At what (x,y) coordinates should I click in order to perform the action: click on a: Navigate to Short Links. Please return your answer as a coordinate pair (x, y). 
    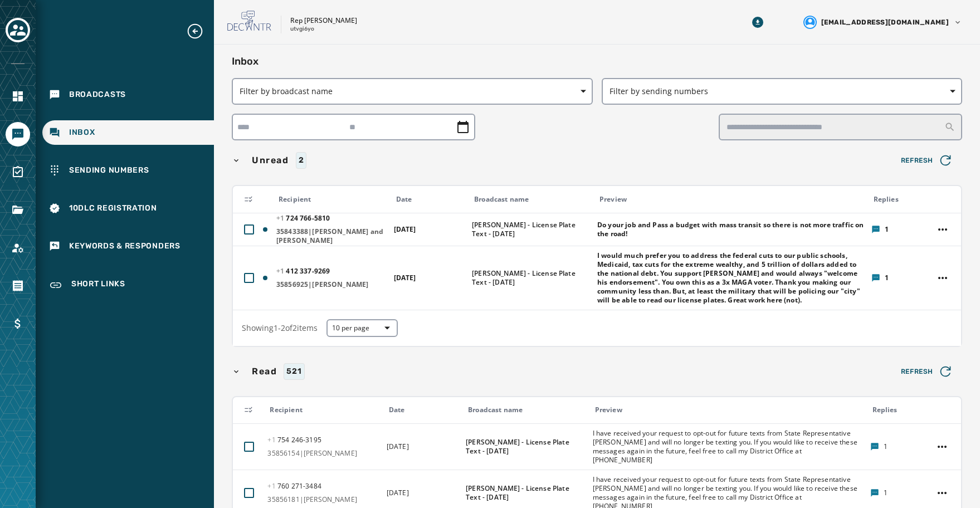
    Looking at the image, I should click on (128, 285).